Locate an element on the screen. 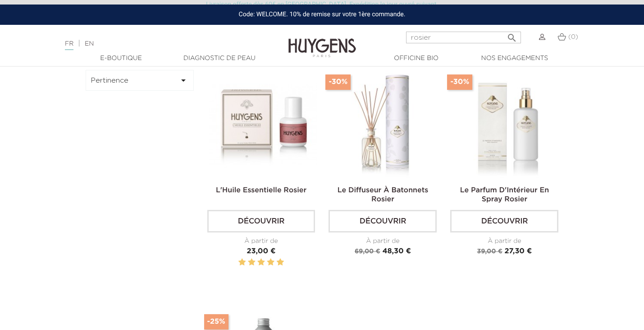 This screenshot has height=330, width=644. input: Rechercher is located at coordinates (463, 37).